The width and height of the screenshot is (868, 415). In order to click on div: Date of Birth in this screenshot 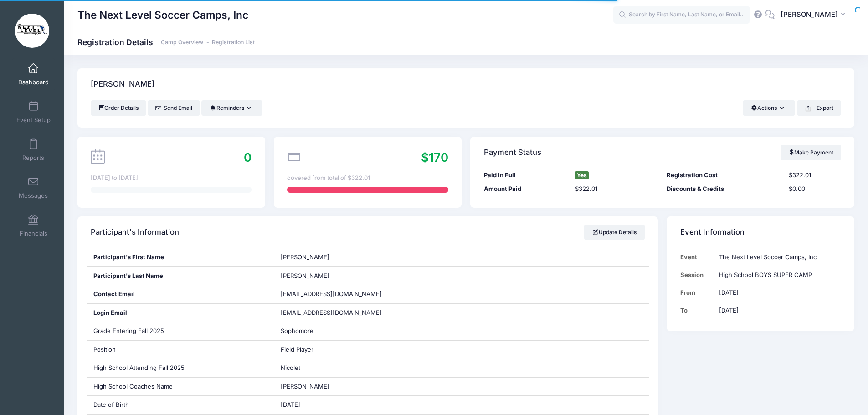, I will do `click(181, 405)`.